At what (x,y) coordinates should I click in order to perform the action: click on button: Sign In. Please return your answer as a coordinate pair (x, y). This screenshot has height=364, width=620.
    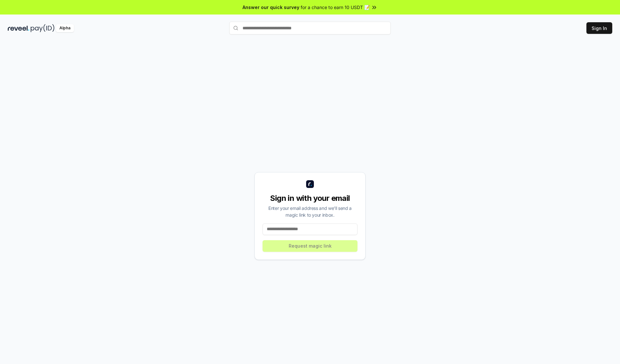
    Looking at the image, I should click on (599, 28).